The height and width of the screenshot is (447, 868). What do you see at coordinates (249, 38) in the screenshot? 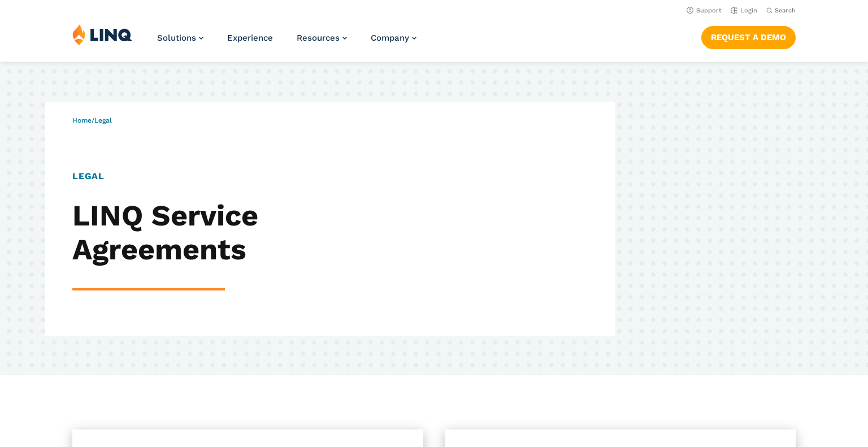
I see `a: Experience` at bounding box center [249, 38].